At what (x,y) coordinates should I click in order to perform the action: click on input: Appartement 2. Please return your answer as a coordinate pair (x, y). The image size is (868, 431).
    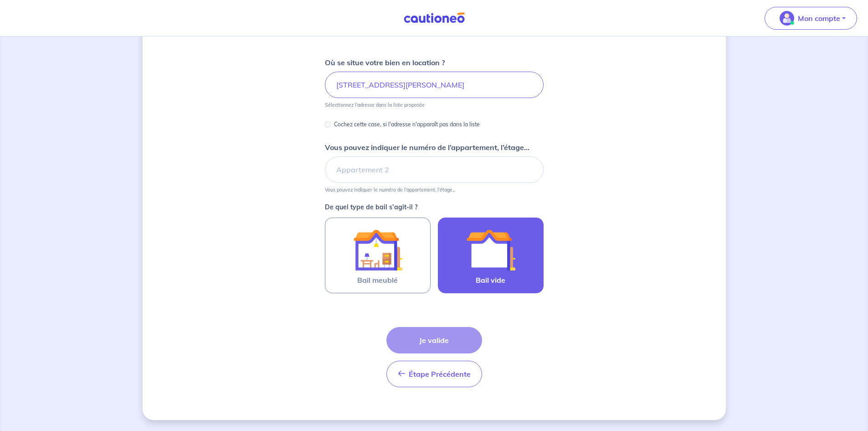
    Looking at the image, I should click on (435, 170).